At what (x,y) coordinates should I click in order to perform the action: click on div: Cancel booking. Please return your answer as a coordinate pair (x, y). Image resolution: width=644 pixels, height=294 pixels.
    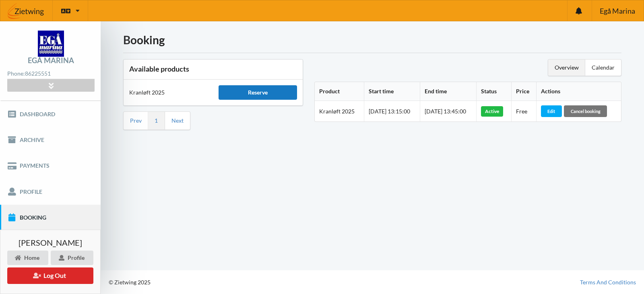
    Looking at the image, I should click on (585, 111).